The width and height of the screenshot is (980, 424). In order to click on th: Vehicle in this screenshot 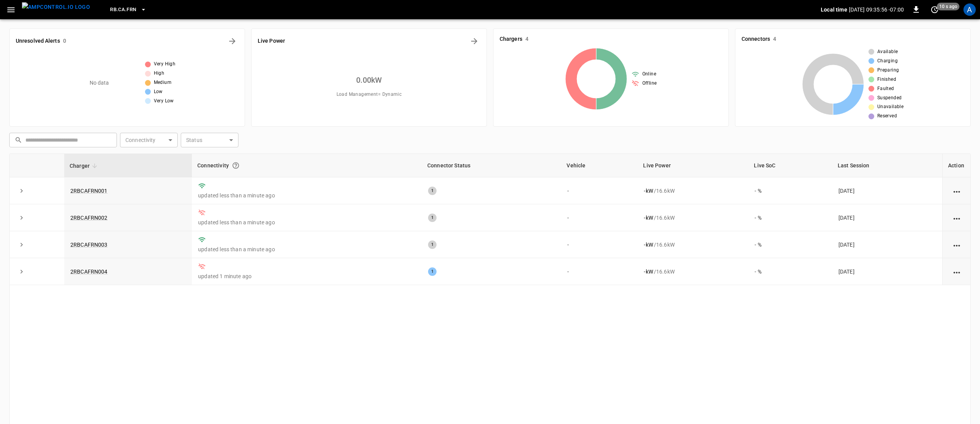, I will do `click(600, 166)`.